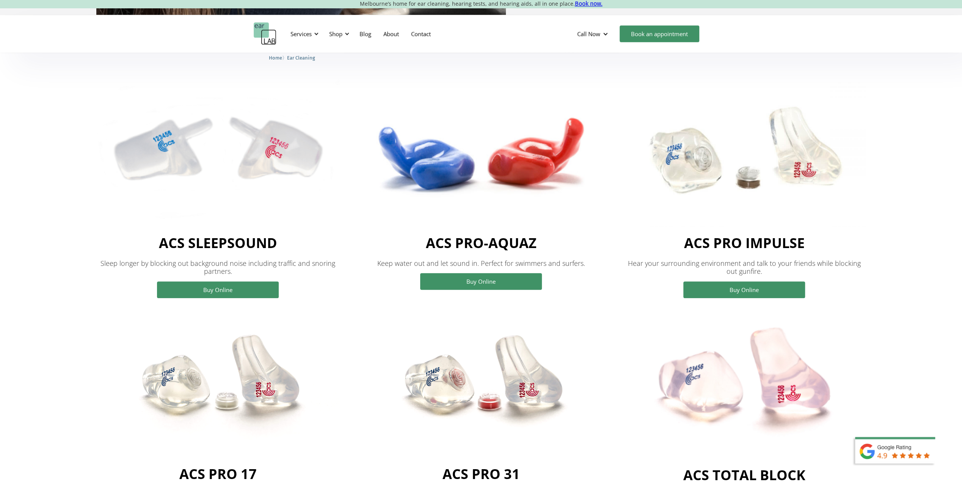  I want to click on h2: acs pro-aquaz, so click(481, 243).